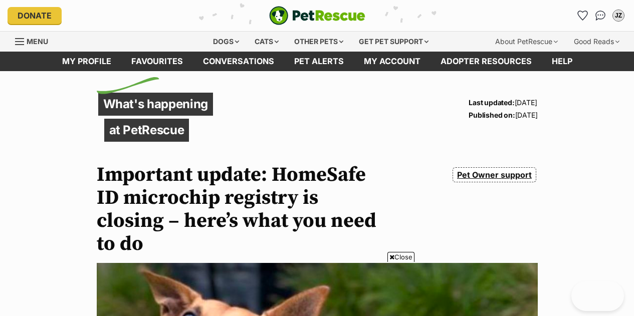 The height and width of the screenshot is (316, 634). What do you see at coordinates (267, 42) in the screenshot?
I see `div: Cats` at bounding box center [267, 42].